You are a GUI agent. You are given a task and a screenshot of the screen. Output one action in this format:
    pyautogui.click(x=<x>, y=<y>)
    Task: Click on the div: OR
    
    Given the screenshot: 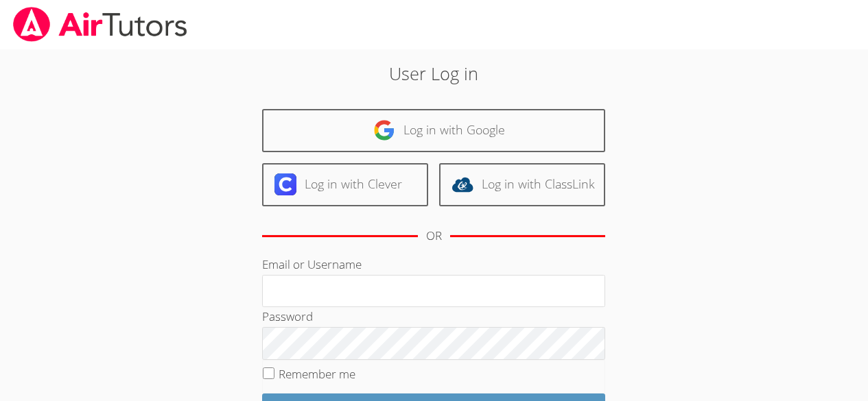 What is the action you would take?
    pyautogui.click(x=433, y=236)
    